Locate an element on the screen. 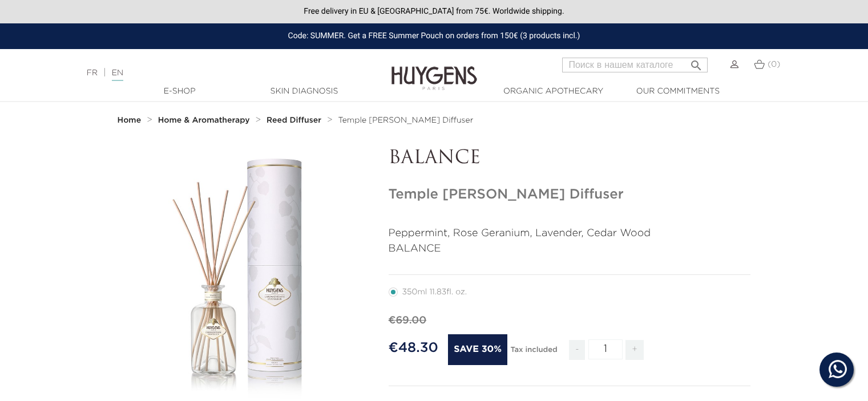  strong: Home is located at coordinates (130, 120).